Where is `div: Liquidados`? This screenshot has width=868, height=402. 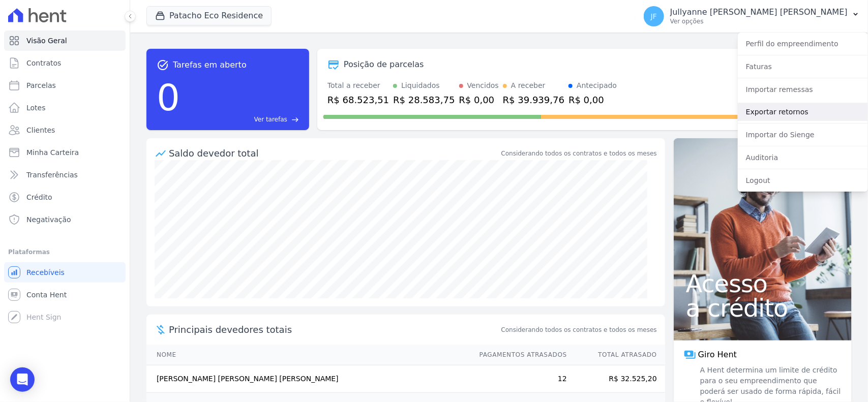
div: Liquidados is located at coordinates (421, 86).